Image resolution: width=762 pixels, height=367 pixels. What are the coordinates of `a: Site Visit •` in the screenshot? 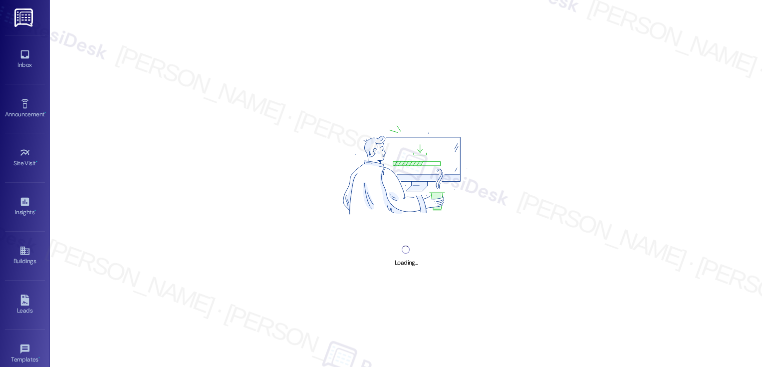 It's located at (25, 158).